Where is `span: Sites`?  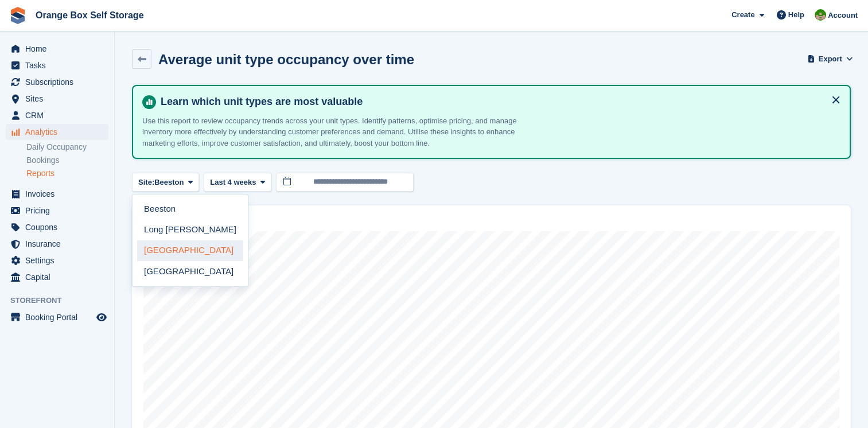
span: Sites is located at coordinates (60, 99).